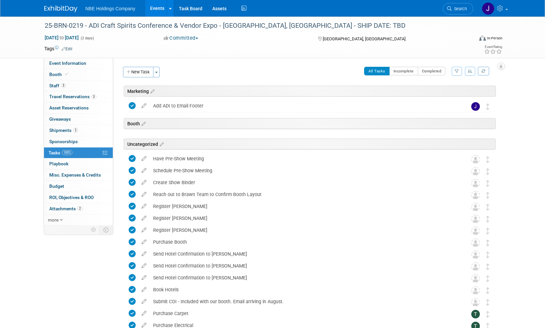 The height and width of the screenshot is (328, 545). I want to click on div: Purchase Carpet, so click(304, 314).